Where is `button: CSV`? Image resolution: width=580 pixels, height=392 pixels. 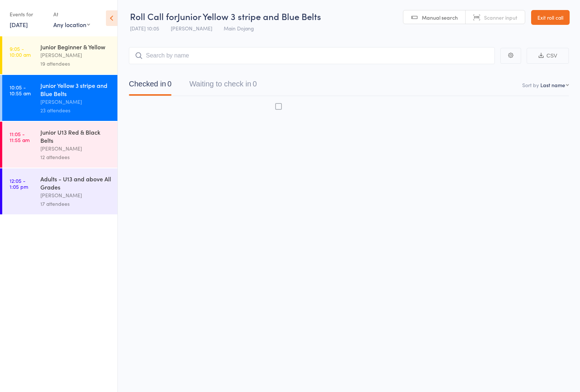
button: CSV is located at coordinates (548, 56).